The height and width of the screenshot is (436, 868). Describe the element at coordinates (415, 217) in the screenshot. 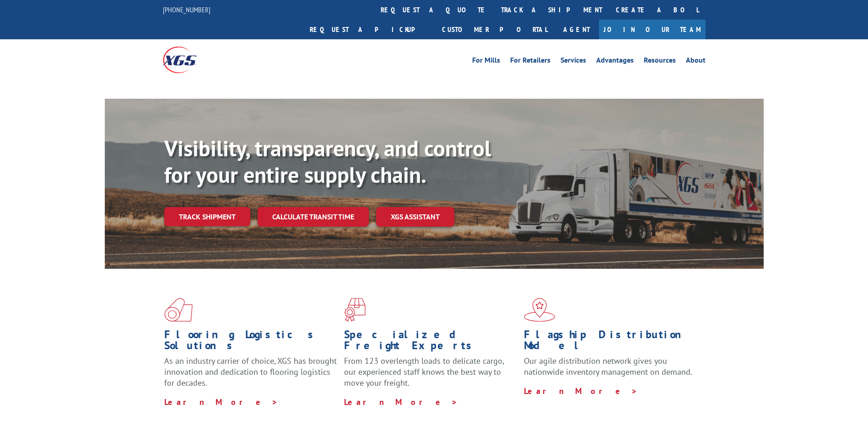

I see `a: XGS ASSISTANT` at that location.